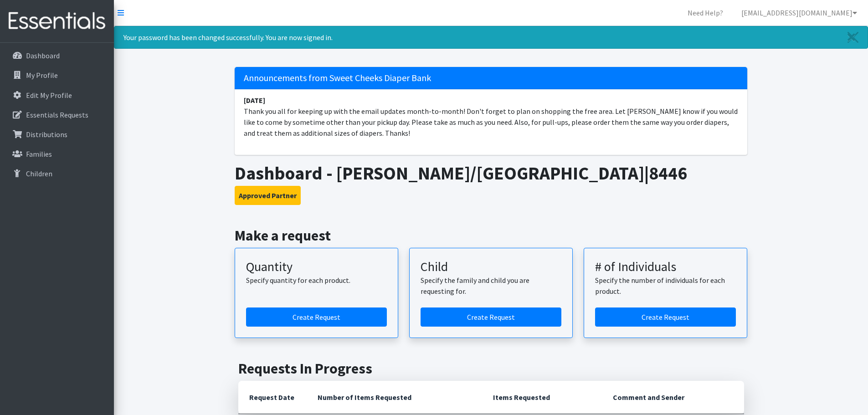 The height and width of the screenshot is (415, 868). What do you see at coordinates (542, 397) in the screenshot?
I see `th: Items Requested` at bounding box center [542, 397].